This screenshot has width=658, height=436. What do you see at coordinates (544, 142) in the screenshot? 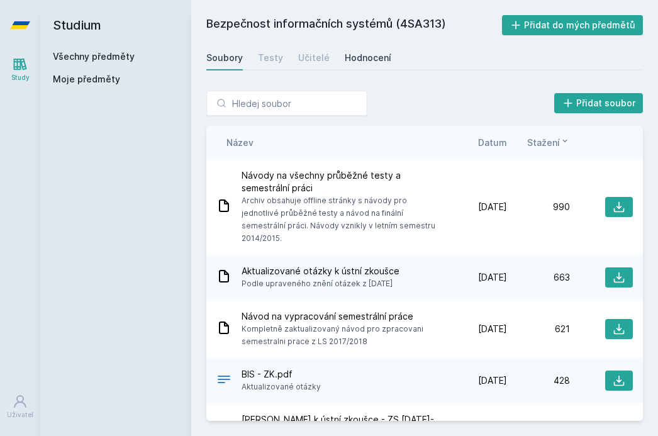
I see `span: Stažení` at bounding box center [544, 142].